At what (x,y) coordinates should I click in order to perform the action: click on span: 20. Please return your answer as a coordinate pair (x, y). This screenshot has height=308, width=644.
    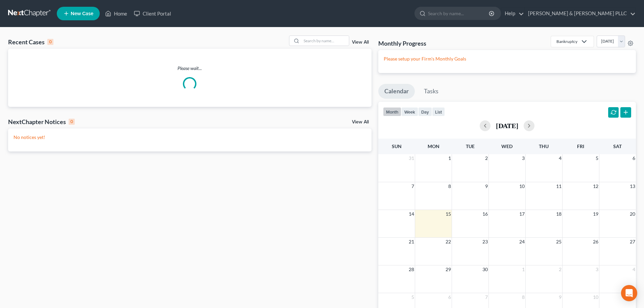
    Looking at the image, I should click on (632, 214).